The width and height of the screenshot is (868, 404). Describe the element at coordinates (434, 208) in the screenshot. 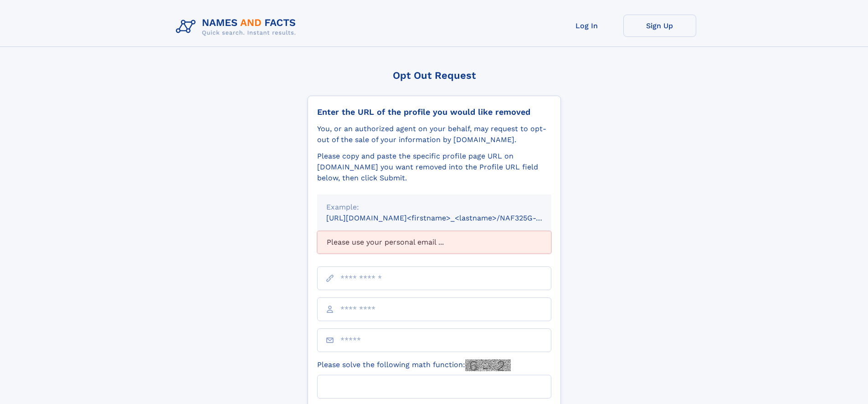

I see `div: Example:` at that location.